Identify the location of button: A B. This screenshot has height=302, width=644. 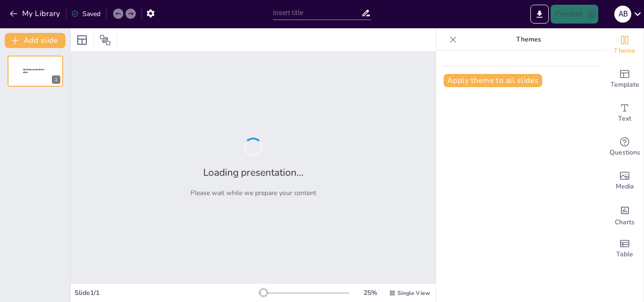
(623, 14).